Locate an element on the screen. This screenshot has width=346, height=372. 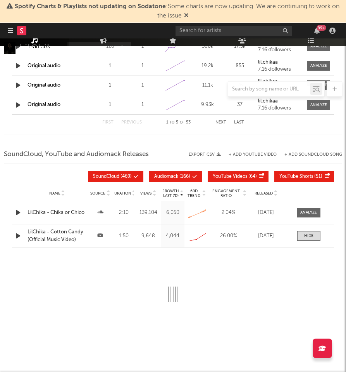
span: Source is located at coordinates (98, 193).